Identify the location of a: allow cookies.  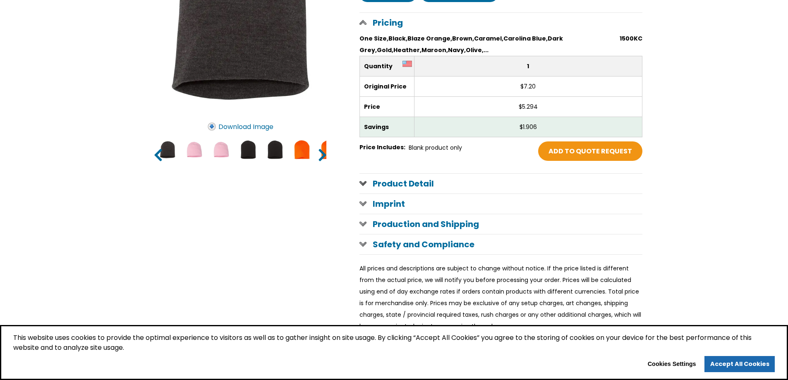
(740, 364).